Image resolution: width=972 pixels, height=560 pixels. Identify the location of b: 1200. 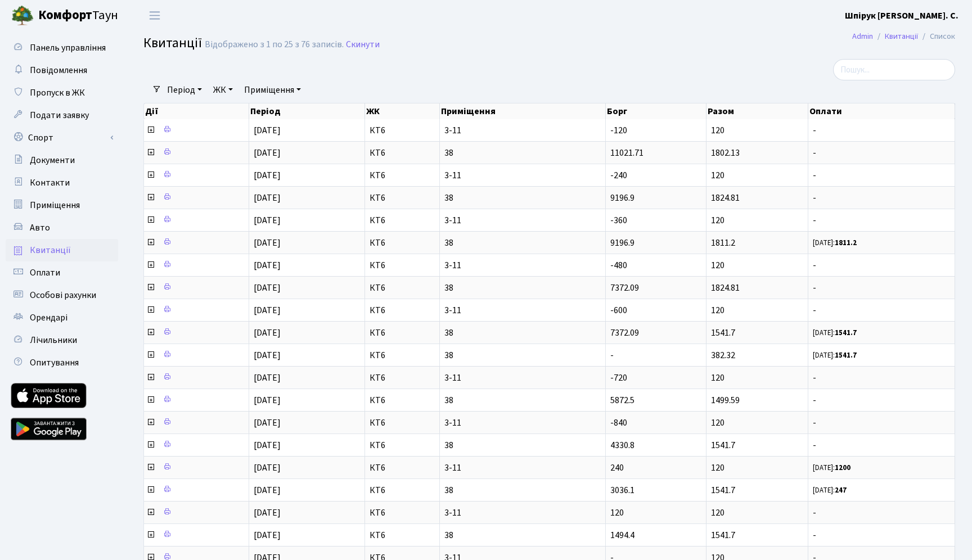
(843, 468).